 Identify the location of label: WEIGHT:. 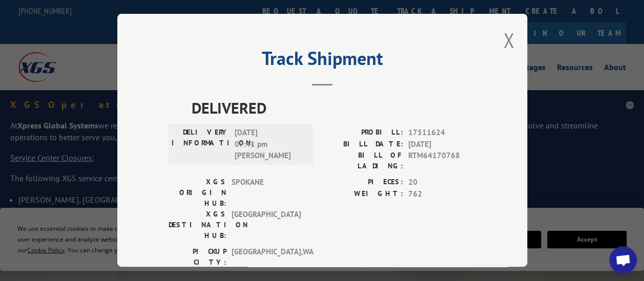
(362, 194).